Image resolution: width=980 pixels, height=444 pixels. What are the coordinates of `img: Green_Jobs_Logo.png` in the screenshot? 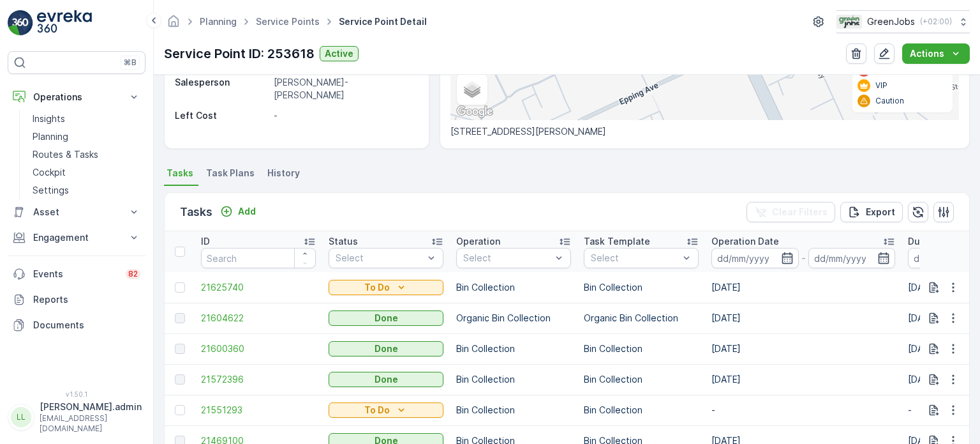 It's located at (849, 22).